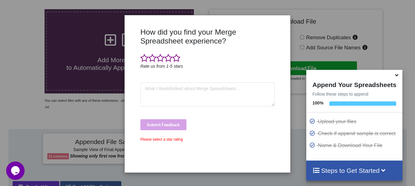 This screenshot has width=415, height=186. Describe the element at coordinates (318, 103) in the screenshot. I see `b: 100 %` at that location.